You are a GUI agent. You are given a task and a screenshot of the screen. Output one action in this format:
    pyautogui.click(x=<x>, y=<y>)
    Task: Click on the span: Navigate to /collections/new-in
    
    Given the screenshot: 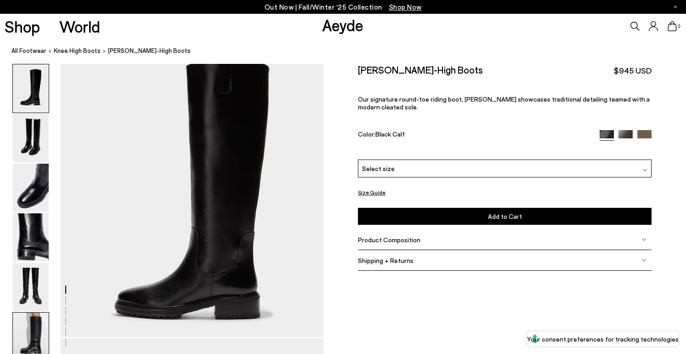 What is the action you would take?
    pyautogui.click(x=405, y=7)
    